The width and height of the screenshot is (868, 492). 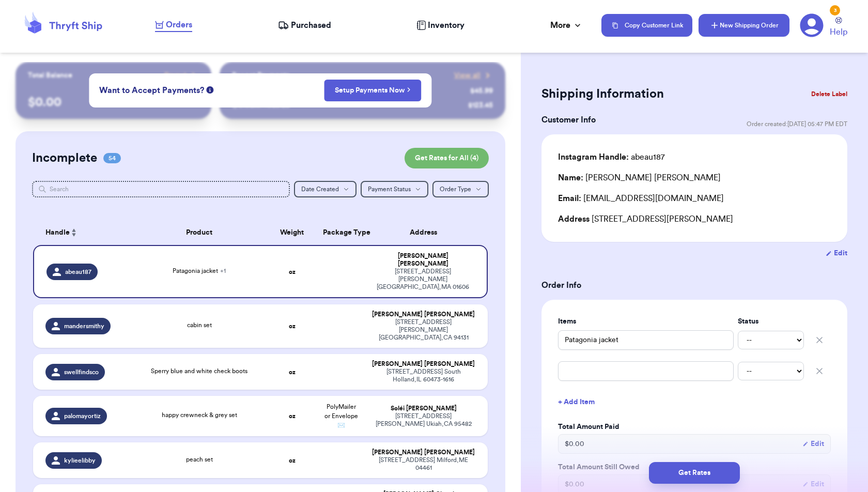 I want to click on button: Order Type, so click(x=460, y=189).